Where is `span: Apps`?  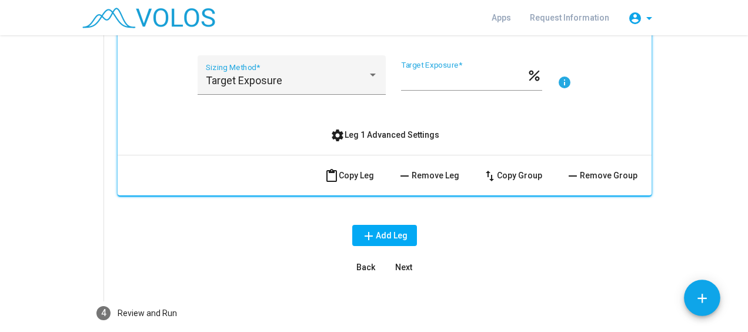 span: Apps is located at coordinates (501, 18).